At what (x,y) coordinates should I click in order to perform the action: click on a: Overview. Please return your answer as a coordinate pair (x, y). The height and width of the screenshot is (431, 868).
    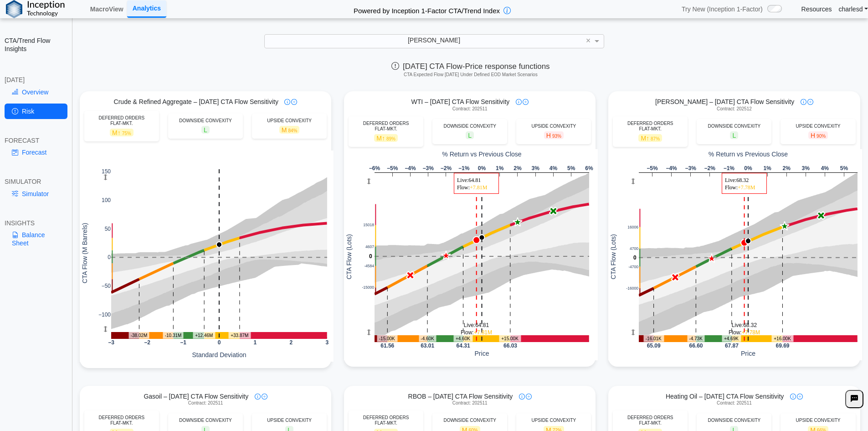
    Looking at the image, I should click on (36, 92).